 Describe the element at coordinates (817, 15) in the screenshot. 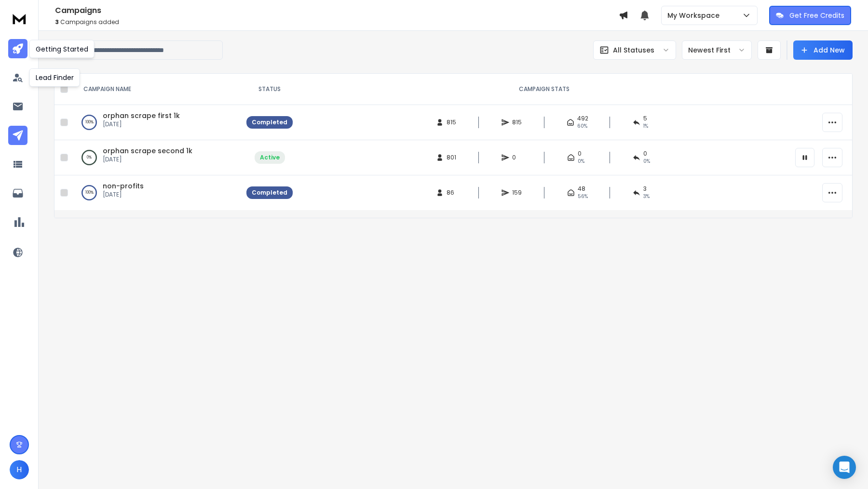

I see `p: Get Free Credits` at that location.